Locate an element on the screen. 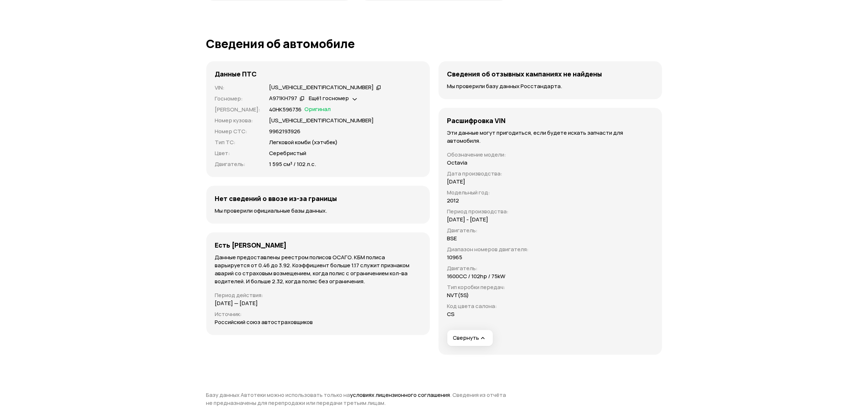 Image resolution: width=868 pixels, height=418 pixels. p: 9962193926 is located at coordinates (285, 131).